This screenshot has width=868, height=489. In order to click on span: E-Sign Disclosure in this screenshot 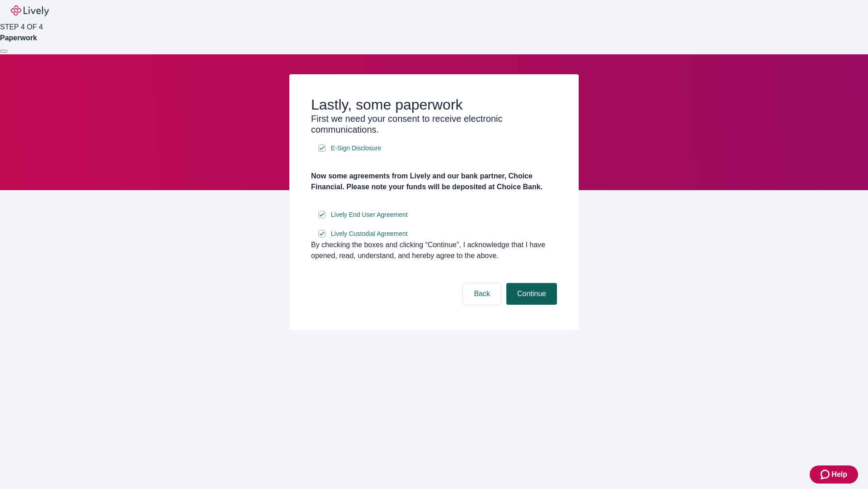, I will do `click(356, 148)`.